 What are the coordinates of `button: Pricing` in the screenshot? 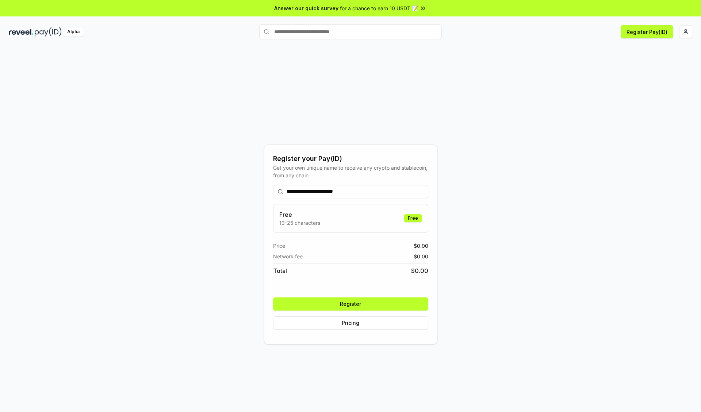 It's located at (350, 323).